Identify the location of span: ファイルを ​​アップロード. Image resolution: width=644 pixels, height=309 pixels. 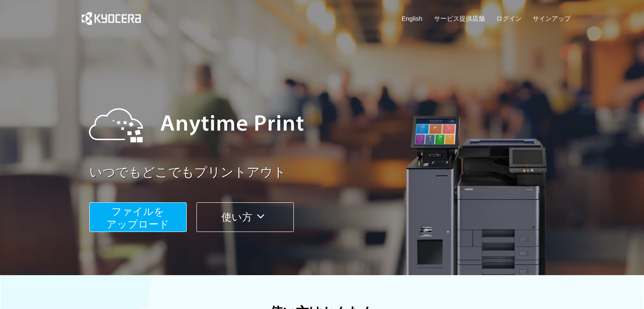
(138, 218).